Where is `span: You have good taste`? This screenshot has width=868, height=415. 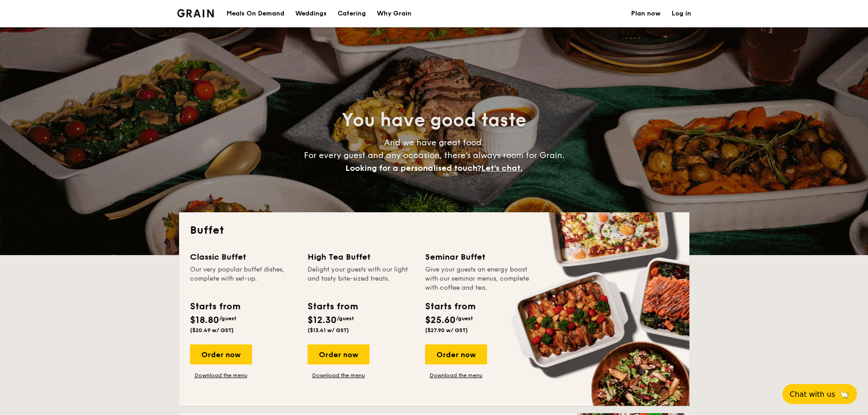
span: You have good taste is located at coordinates (434, 120).